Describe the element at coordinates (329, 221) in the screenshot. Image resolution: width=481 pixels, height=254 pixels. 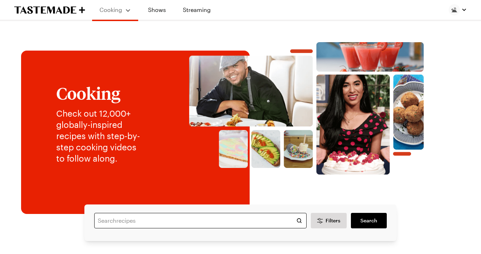
I see `button: Desktop filters` at that location.